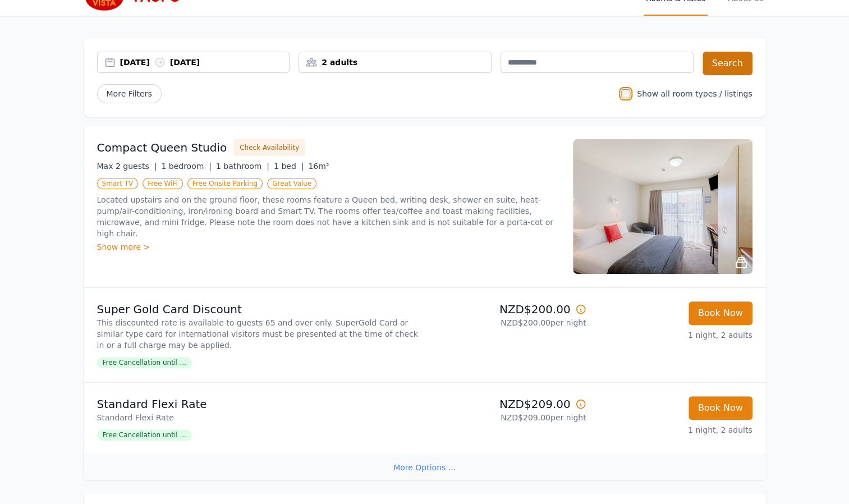  What do you see at coordinates (508, 418) in the screenshot?
I see `p: NZD$209.00 per night` at bounding box center [508, 418].